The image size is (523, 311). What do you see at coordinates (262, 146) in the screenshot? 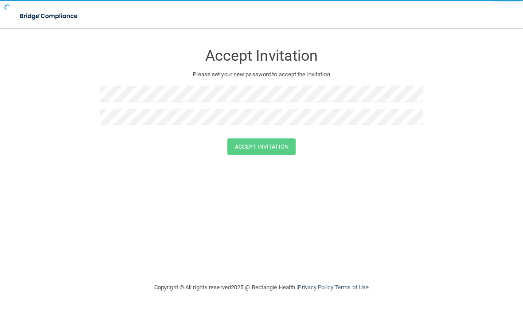
I see `button: Accept Invitation` at bounding box center [262, 146].